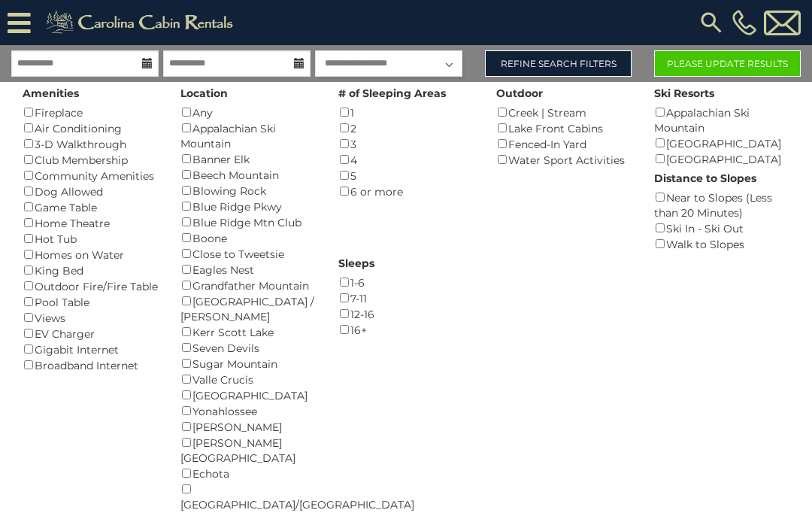 This screenshot has height=516, width=812. I want to click on div: 7-11, so click(406, 298).